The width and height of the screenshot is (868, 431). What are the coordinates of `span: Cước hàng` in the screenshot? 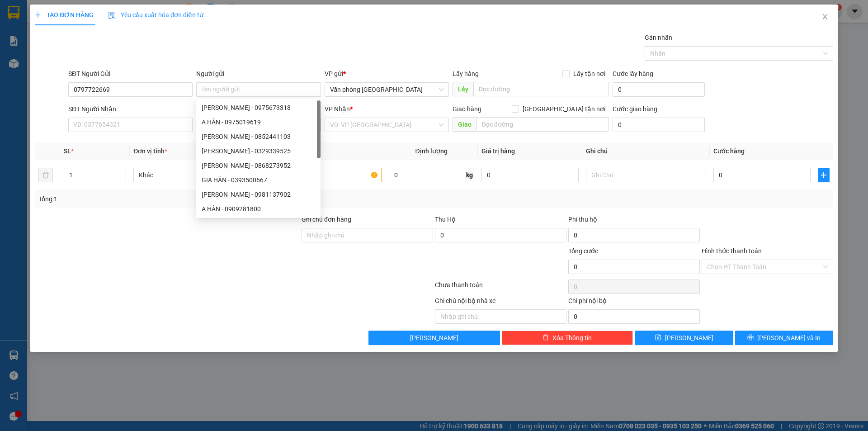 It's located at (729, 152).